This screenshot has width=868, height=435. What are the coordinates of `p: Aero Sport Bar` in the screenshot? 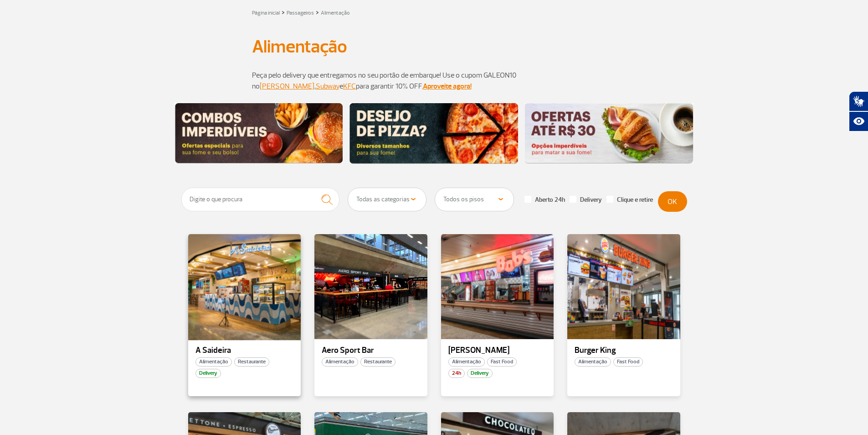 It's located at (371, 350).